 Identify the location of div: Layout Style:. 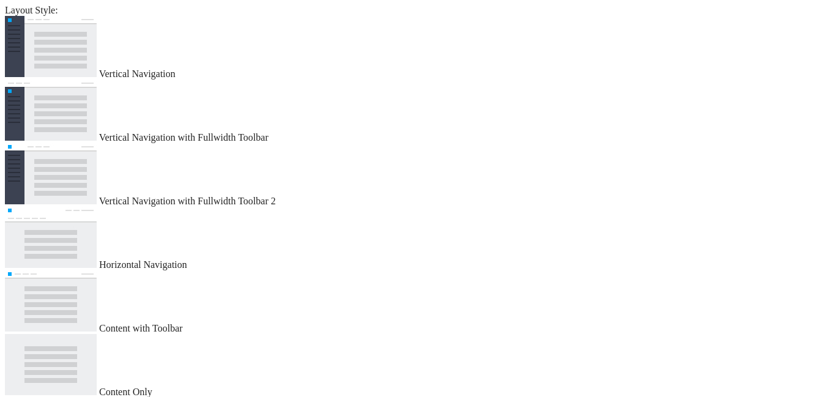
(418, 10).